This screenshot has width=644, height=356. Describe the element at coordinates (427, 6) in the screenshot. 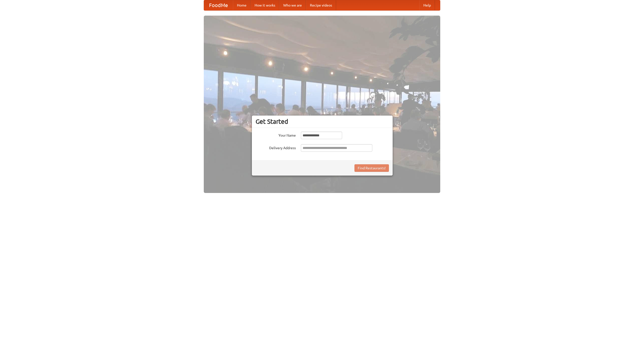

I see `a: Help` at that location.